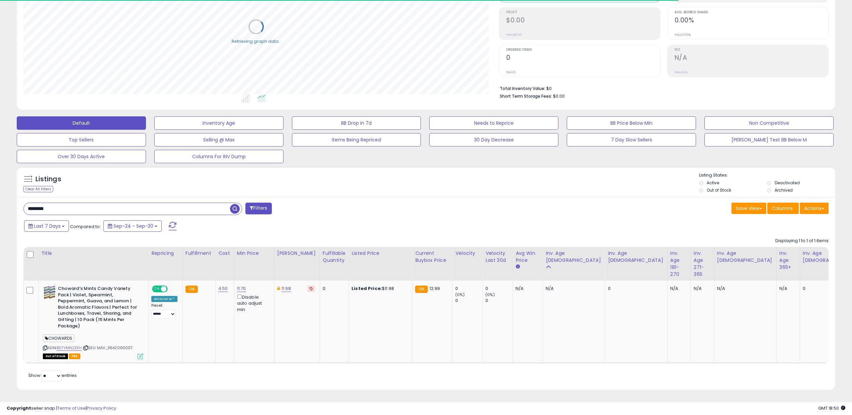 This screenshot has width=852, height=415. What do you see at coordinates (71, 408) in the screenshot?
I see `a: Terms of Use` at bounding box center [71, 408].